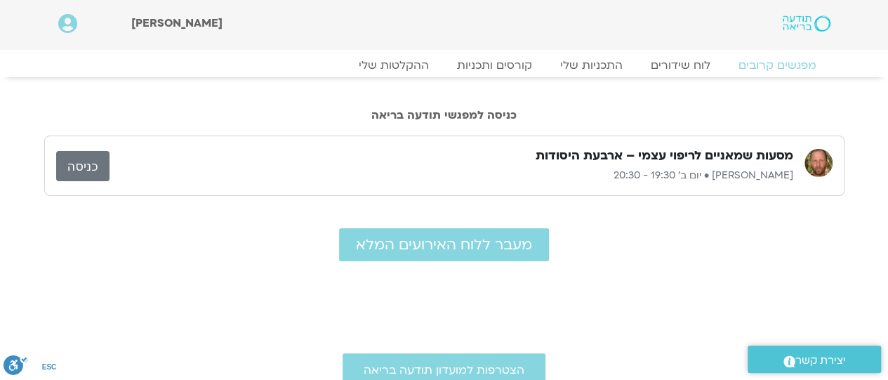 The height and width of the screenshot is (380, 888). I want to click on a: יצירת קשר, so click(815, 359).